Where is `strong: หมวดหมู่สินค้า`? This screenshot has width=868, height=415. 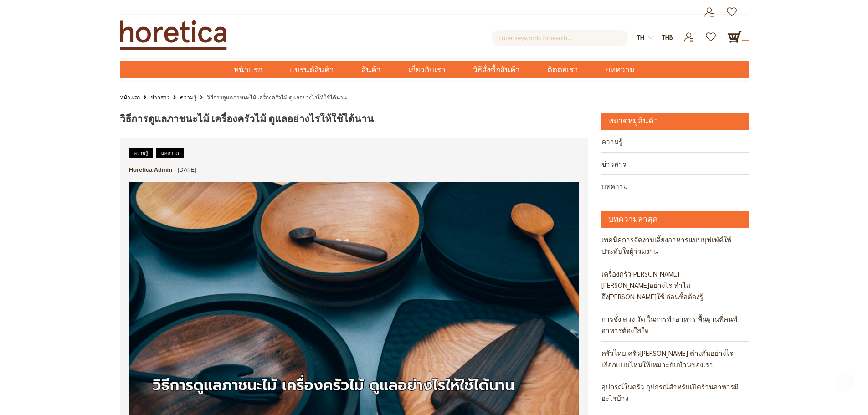 strong: หมวดหมู่สินค้า is located at coordinates (634, 121).